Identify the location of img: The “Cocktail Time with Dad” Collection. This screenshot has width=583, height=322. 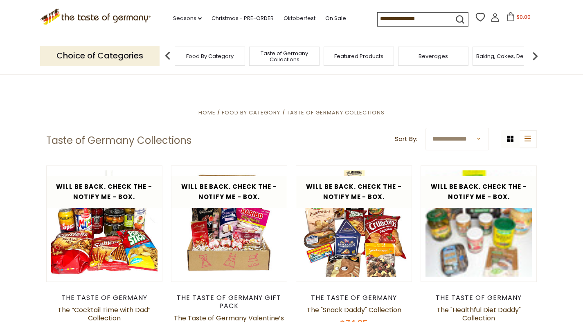
(104, 224).